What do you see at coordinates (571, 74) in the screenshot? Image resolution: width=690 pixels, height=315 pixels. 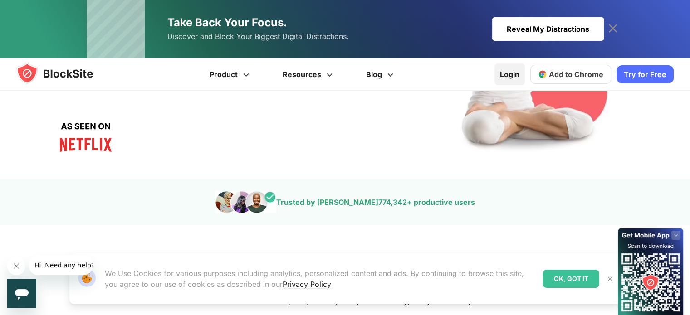 I see `a: Add to Chrome` at bounding box center [571, 74].